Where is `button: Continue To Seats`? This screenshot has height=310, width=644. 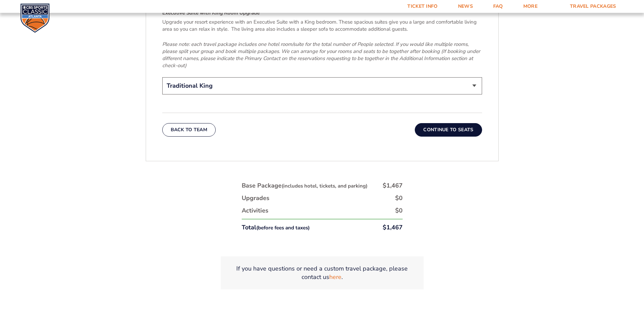 button: Continue To Seats is located at coordinates (448, 130).